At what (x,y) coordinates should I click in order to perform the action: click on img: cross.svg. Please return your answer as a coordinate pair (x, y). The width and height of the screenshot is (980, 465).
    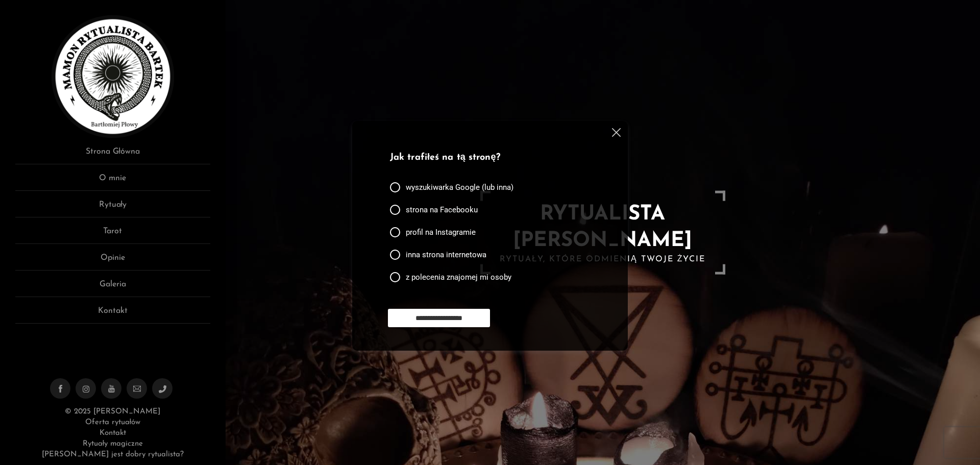
    Looking at the image, I should click on (616, 132).